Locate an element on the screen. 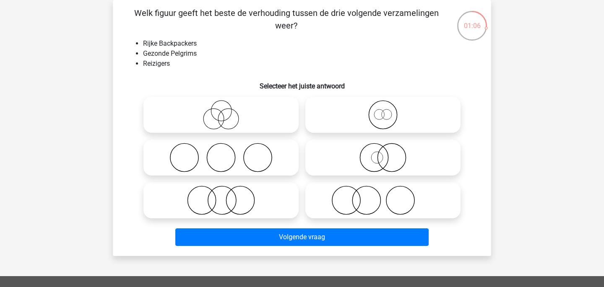 Image resolution: width=604 pixels, height=287 pixels. h6: Selecteer het juiste antwoord is located at coordinates (302, 83).